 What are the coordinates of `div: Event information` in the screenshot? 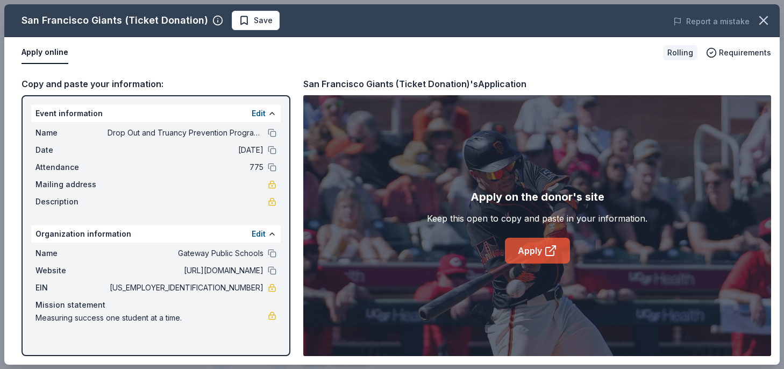 It's located at (156, 113).